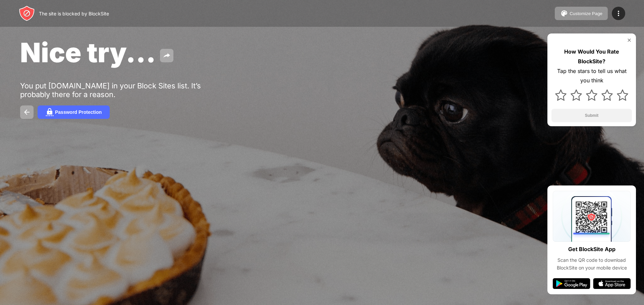 Image resolution: width=644 pixels, height=305 pixels. I want to click on img: share.svg, so click(166, 56).